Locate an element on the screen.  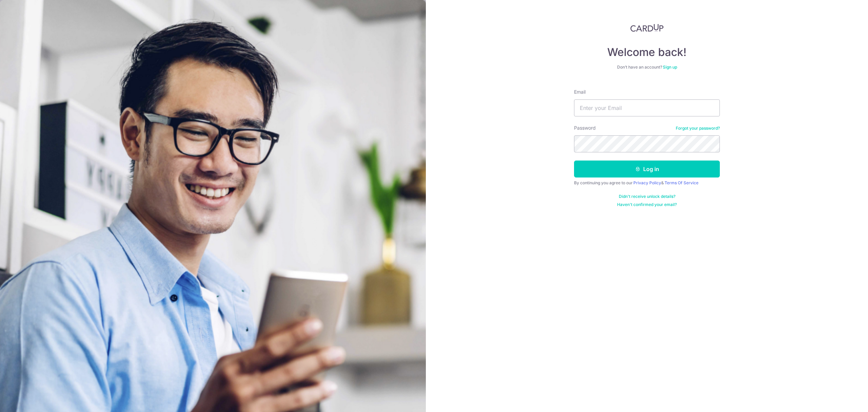
a: Forgot your password? is located at coordinates (698, 128).